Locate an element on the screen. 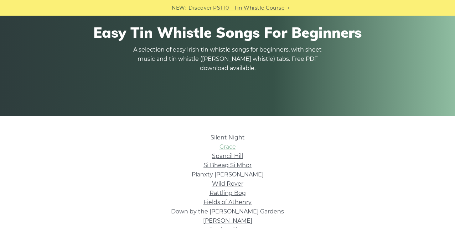 The width and height of the screenshot is (455, 228). a: Spancil Hill is located at coordinates (227, 156).